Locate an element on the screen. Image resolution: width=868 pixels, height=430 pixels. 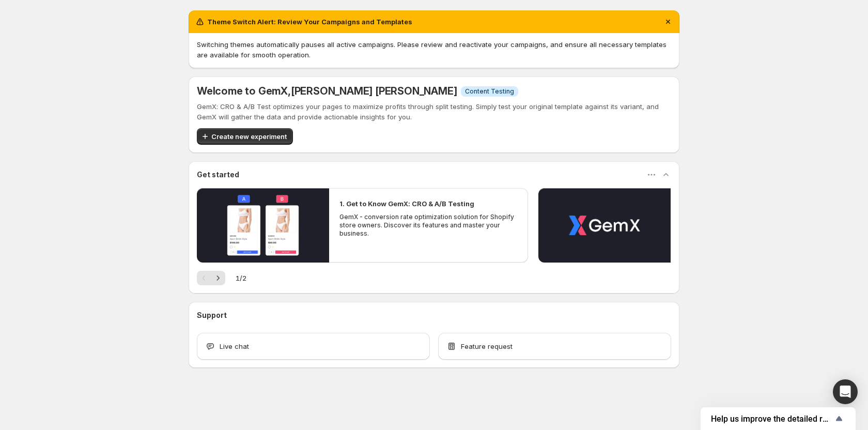
h5: Welcome to GemX is located at coordinates (327, 91).